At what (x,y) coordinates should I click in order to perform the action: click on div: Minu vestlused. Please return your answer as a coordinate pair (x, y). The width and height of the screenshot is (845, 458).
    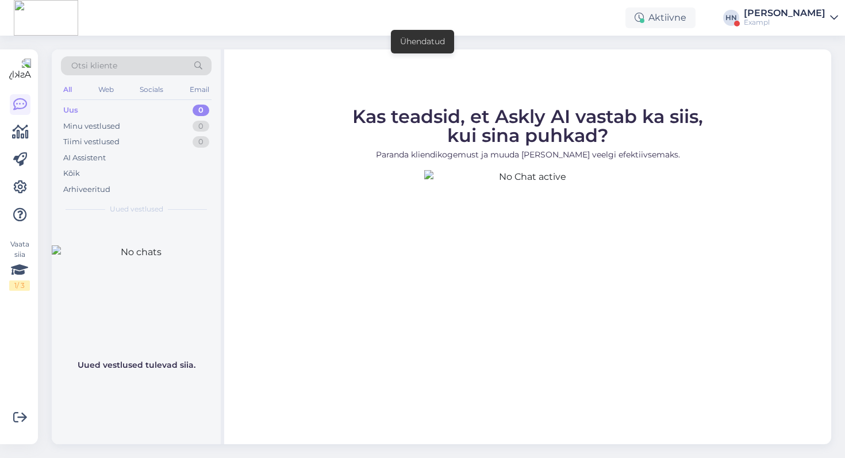
    Looking at the image, I should click on (91, 127).